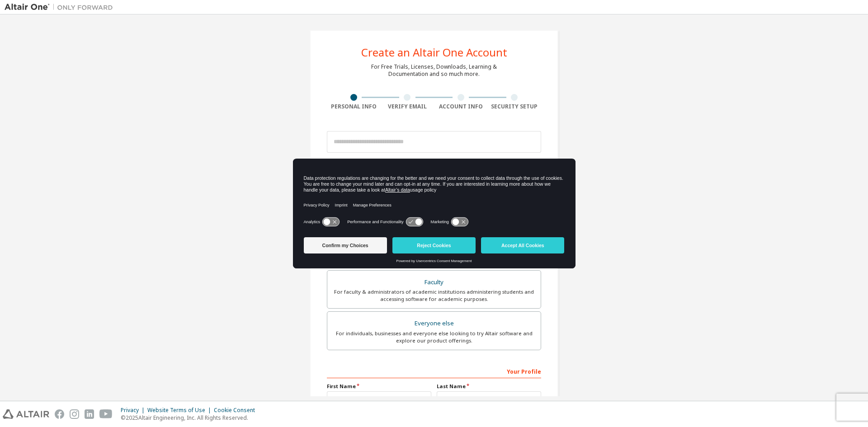 The width and height of the screenshot is (868, 427). Describe the element at coordinates (134, 411) in the screenshot. I see `div: Privacy` at that location.